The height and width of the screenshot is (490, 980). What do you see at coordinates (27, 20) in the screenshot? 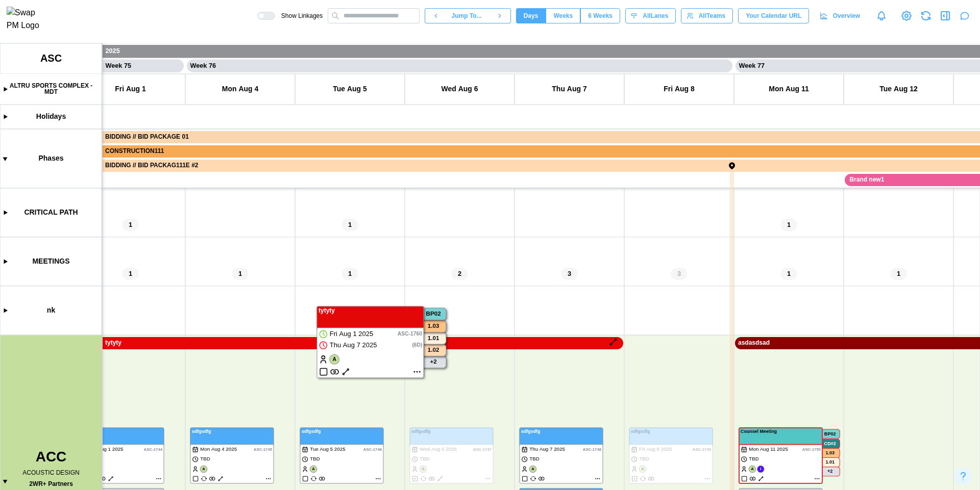
I see `img: Swap PM Logo` at bounding box center [27, 20].